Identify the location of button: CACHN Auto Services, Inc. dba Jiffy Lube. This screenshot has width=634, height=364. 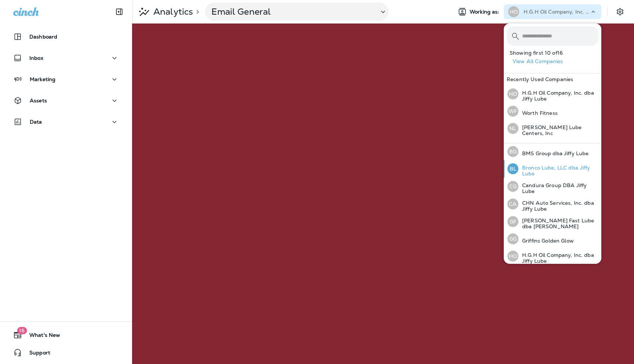
(553, 204).